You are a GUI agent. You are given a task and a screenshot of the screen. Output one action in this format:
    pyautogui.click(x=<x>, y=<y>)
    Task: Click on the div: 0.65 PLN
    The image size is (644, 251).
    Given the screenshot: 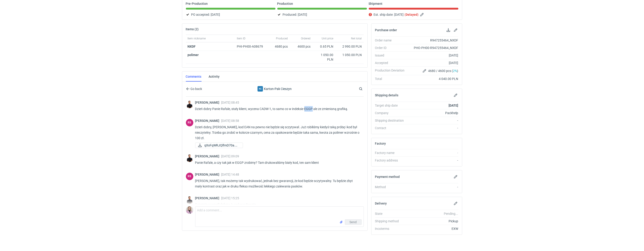 What is the action you would take?
    pyautogui.click(x=324, y=46)
    